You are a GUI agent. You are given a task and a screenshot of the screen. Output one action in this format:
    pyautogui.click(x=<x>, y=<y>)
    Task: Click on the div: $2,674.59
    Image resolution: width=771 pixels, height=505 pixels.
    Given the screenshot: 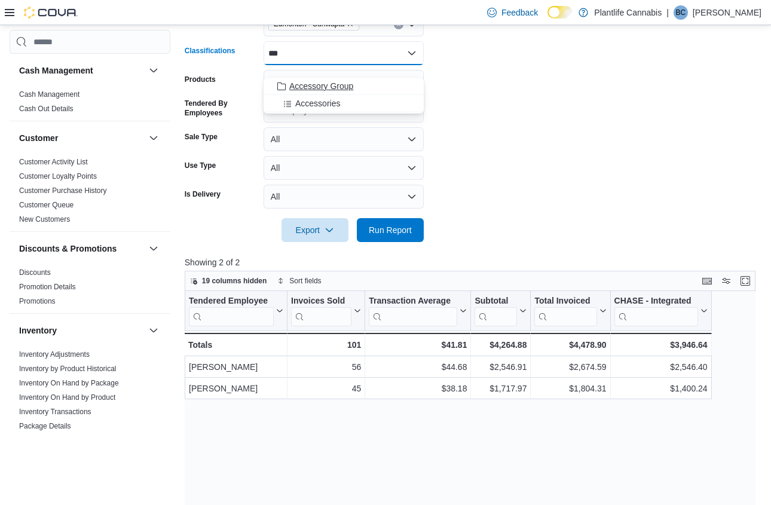 What is the action you would take?
    pyautogui.click(x=570, y=367)
    